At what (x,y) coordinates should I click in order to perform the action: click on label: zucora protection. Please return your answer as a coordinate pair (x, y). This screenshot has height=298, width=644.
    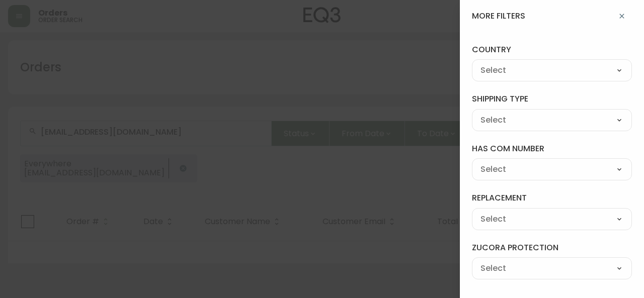
    Looking at the image, I should click on (552, 248).